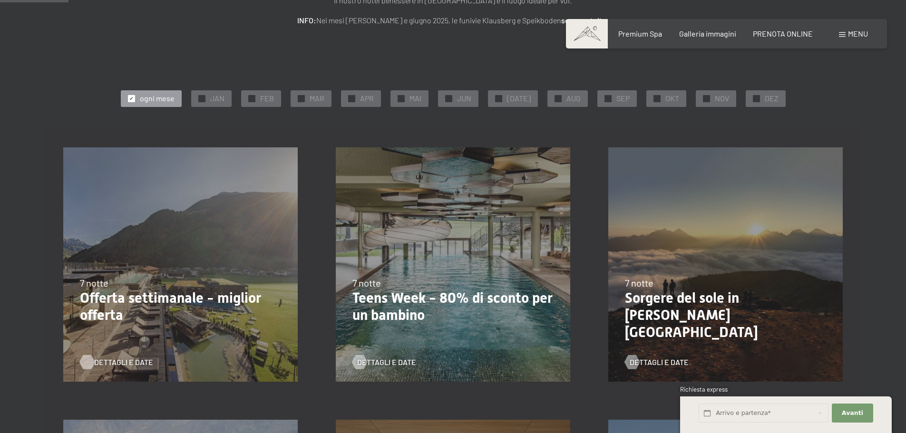 The image size is (906, 433). Describe the element at coordinates (157, 98) in the screenshot. I see `span: ogni mese` at that location.